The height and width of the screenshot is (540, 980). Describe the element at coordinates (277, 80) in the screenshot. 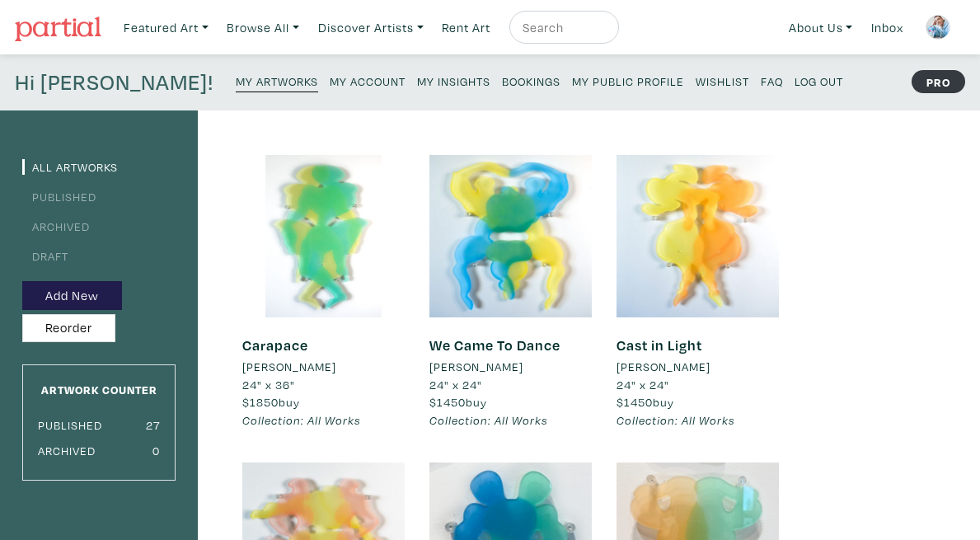

I see `a: My Artworks` at that location.